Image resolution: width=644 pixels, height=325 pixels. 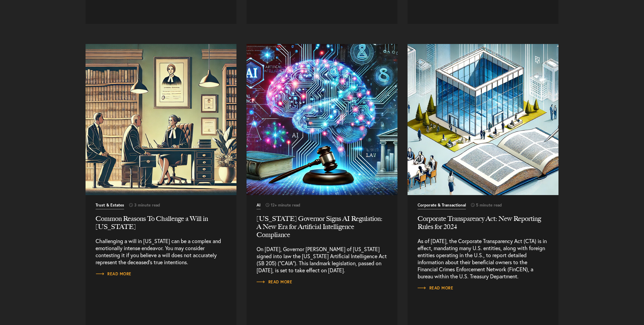 What do you see at coordinates (142, 205) in the screenshot?
I see `span: 3 minute read` at bounding box center [142, 205].